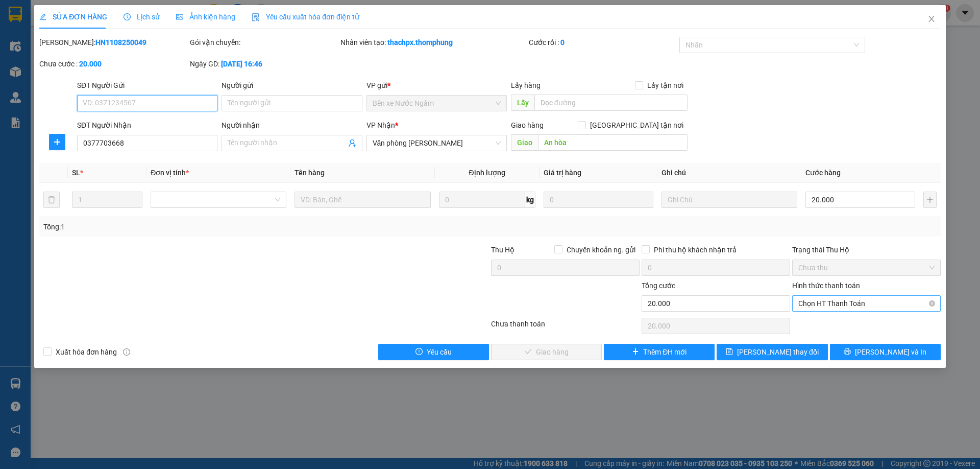 This screenshot has width=980, height=469. Describe the element at coordinates (866, 250) in the screenshot. I see `div: Trạng thái Thu Hộ` at that location.